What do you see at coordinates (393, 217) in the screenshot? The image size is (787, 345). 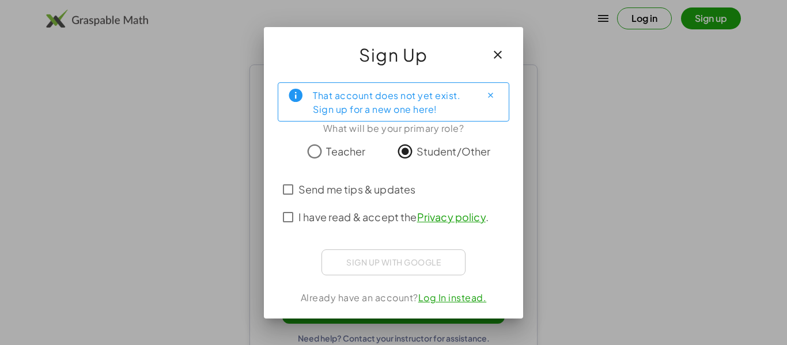 I see `span: I have read & accept the .` at bounding box center [393, 217].